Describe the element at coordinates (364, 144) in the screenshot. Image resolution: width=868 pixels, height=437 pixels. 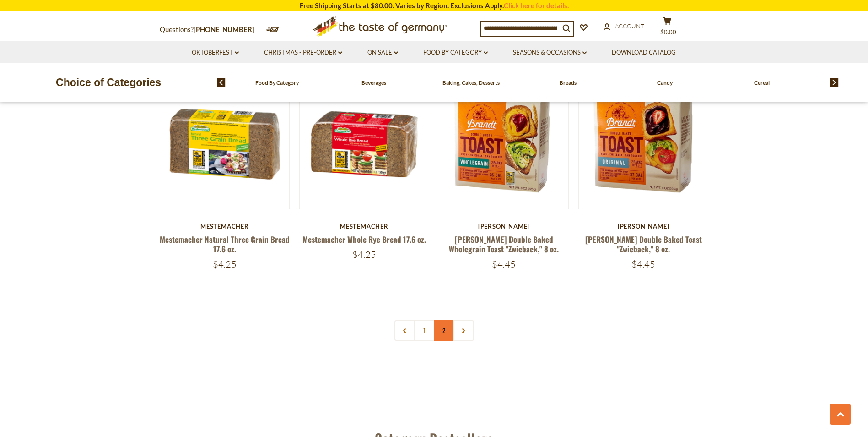
I see `img: Mestemacher Whole Rye Bread 17.6 oz.` at that location.